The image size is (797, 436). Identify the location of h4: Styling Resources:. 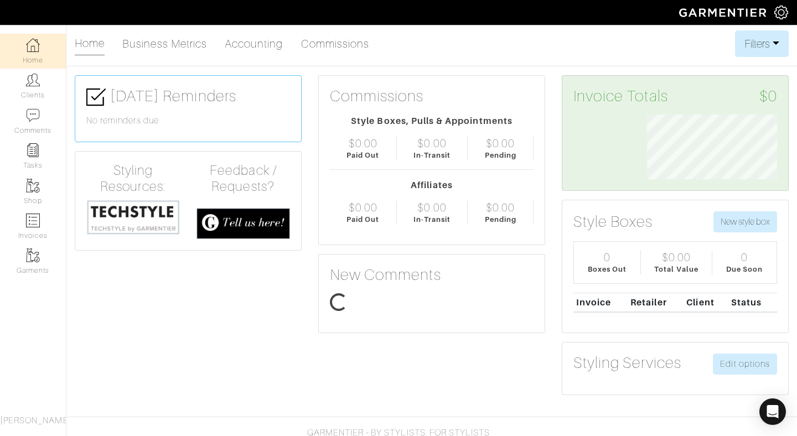
(133, 179).